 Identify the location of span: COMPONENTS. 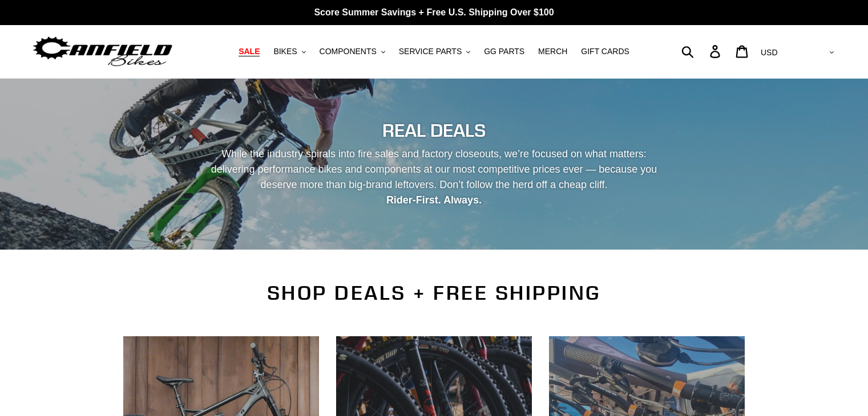
(348, 51).